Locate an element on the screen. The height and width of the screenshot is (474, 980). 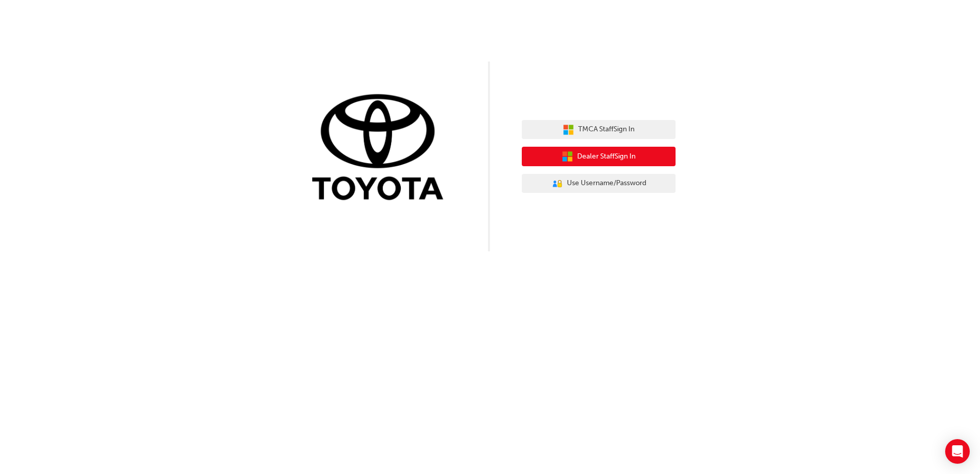
span: Use Username/Password is located at coordinates (606, 183).